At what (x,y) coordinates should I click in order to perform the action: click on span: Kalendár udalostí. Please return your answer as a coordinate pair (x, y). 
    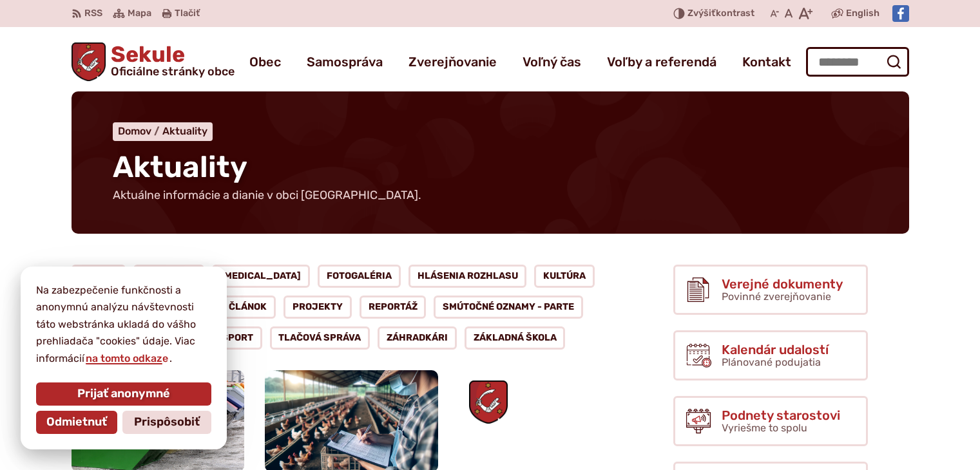
    Looking at the image, I should click on (776, 350).